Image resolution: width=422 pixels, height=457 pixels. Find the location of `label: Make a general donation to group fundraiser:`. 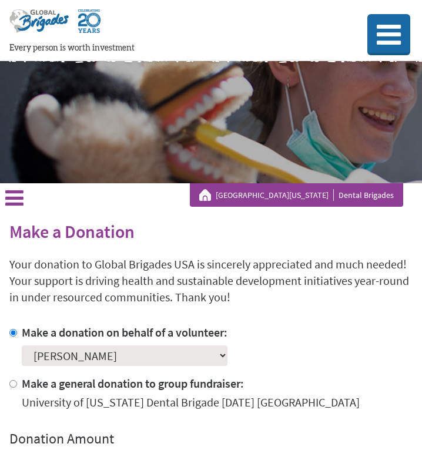

label: Make a general donation to group fundraiser: is located at coordinates (133, 383).